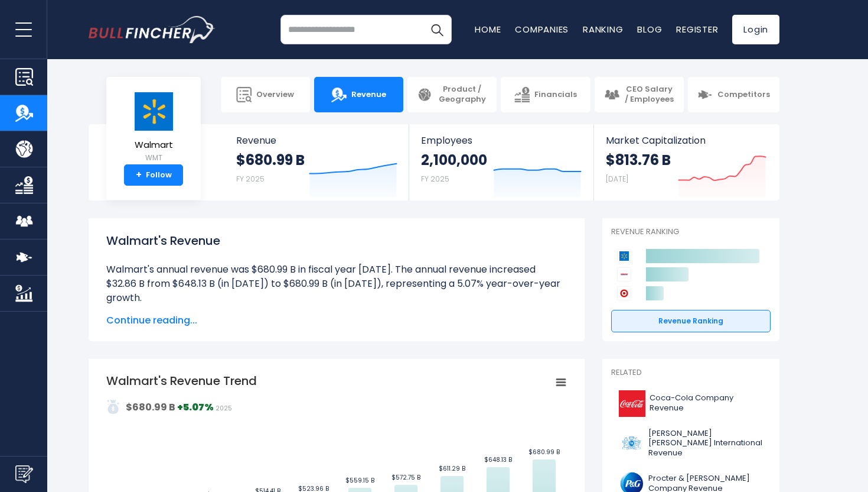 The width and height of the screenshot is (868, 492). What do you see at coordinates (625, 293) in the screenshot?
I see `img: Target Corporation competitors logo` at bounding box center [625, 293].